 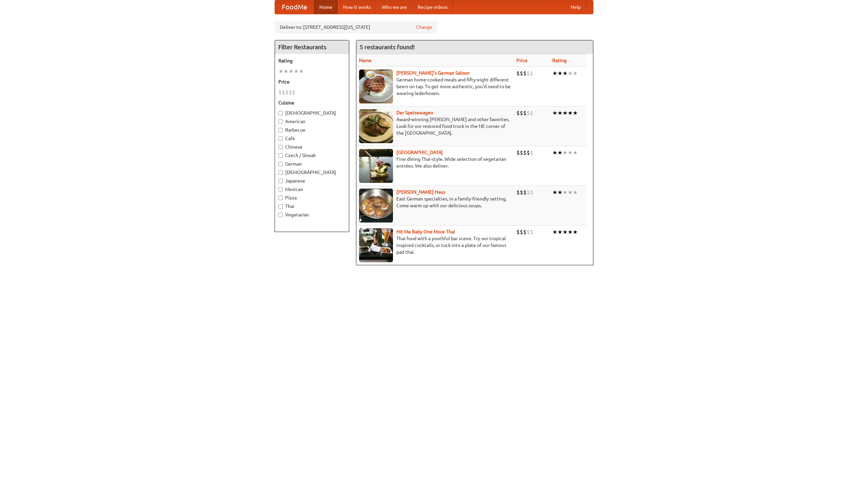 I want to click on label: Pizza, so click(x=312, y=198).